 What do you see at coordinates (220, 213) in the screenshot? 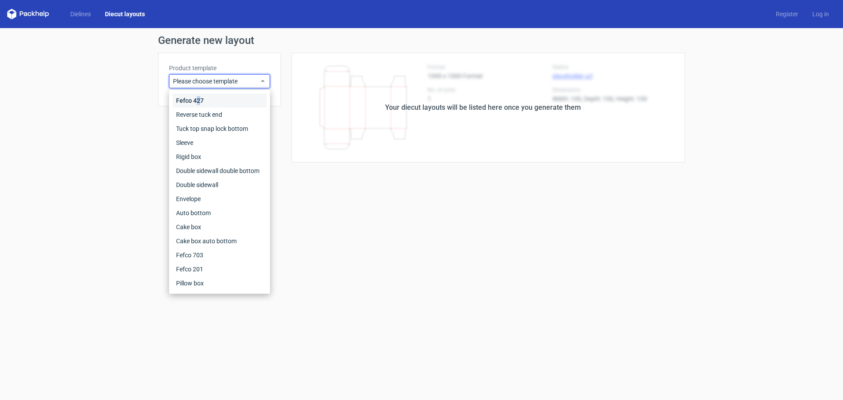
I see `div: Auto bottom` at bounding box center [220, 213].